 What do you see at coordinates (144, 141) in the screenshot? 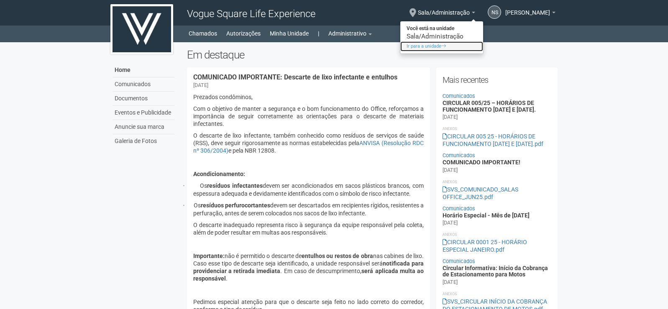
I see `a: Galeria de Fotos` at bounding box center [144, 141].